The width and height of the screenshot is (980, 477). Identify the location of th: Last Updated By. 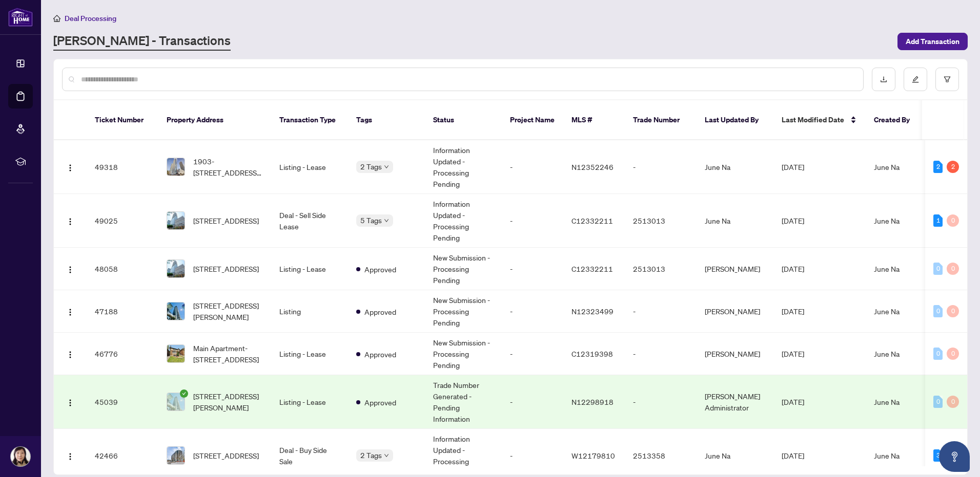
(735, 120).